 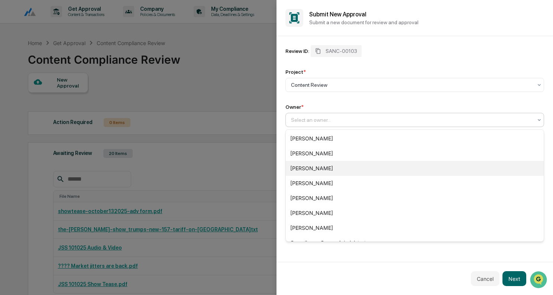 What do you see at coordinates (71, 22) in the screenshot?
I see `p: How can we help?` at bounding box center [71, 22].